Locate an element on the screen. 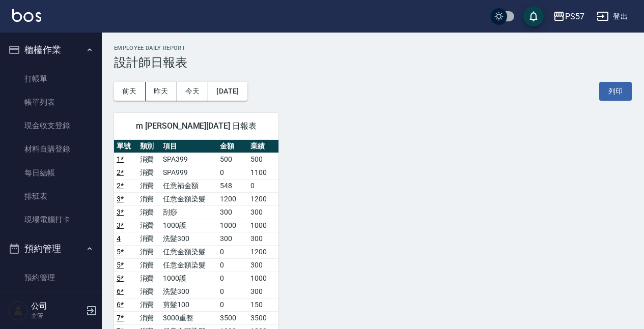 This screenshot has height=329, width=644. button: save is located at coordinates (534, 16).